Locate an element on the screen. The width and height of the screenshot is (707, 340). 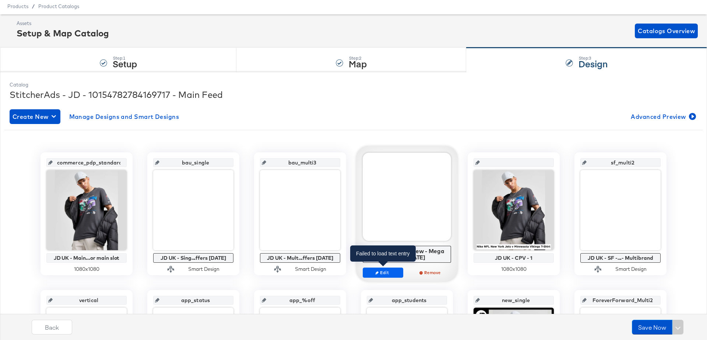
span: Products is located at coordinates (18, 6).